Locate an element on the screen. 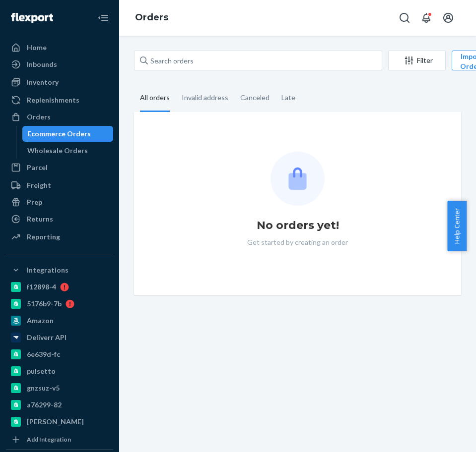 Image resolution: width=476 pixels, height=452 pixels. button: Open account menu is located at coordinates (448, 18).